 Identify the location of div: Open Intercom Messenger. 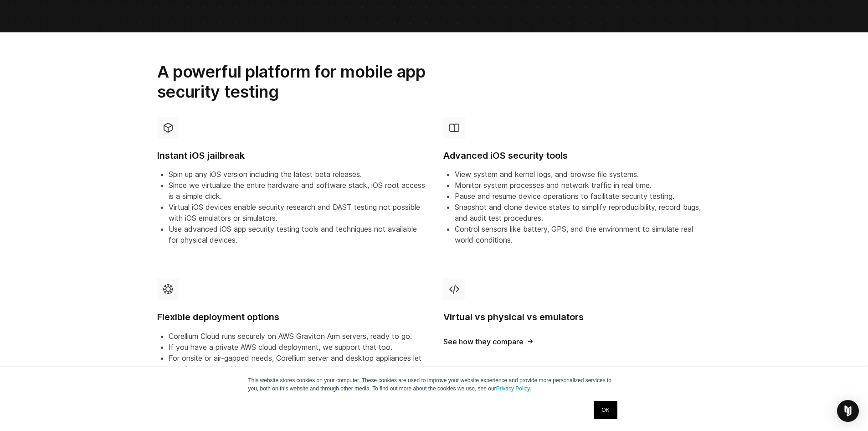
(848, 411).